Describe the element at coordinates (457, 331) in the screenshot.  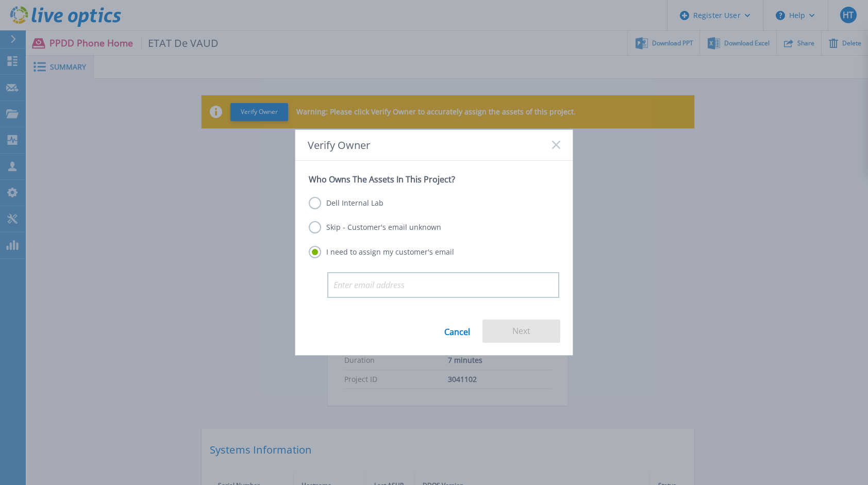
I see `a: Cancel` at that location.